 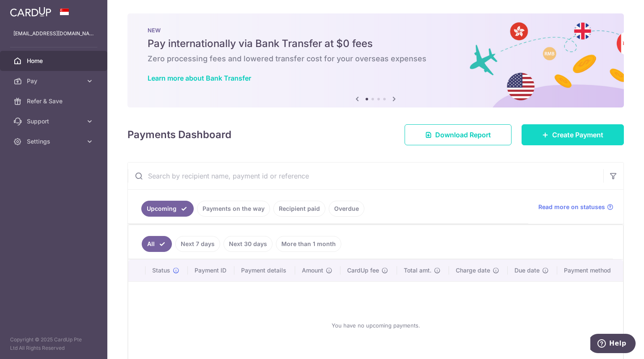 What do you see at coordinates (299, 209) in the screenshot?
I see `a: Recipient paid` at bounding box center [299, 209].